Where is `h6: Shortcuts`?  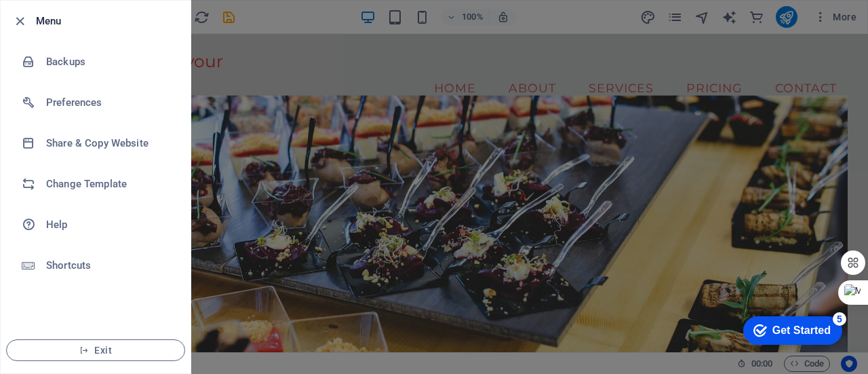 h6: Shortcuts is located at coordinates (108, 265).